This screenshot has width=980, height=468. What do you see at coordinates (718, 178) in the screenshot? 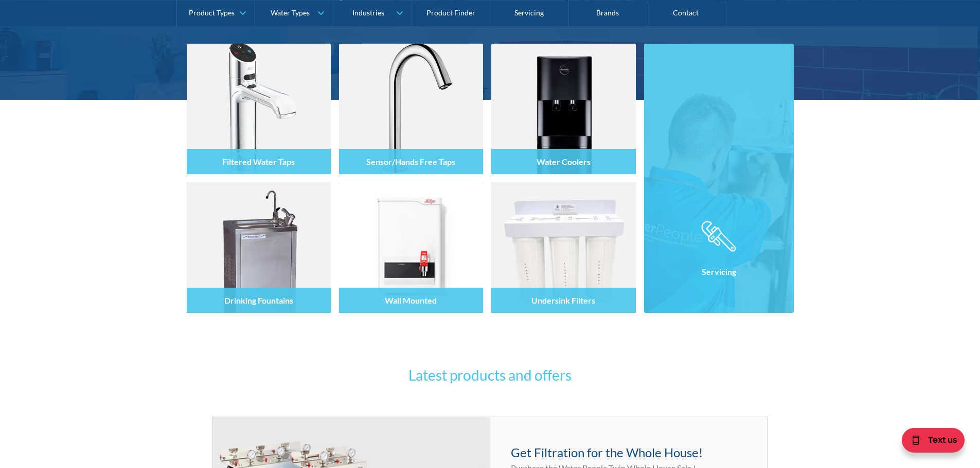
I see `a: Servicing` at bounding box center [718, 178].